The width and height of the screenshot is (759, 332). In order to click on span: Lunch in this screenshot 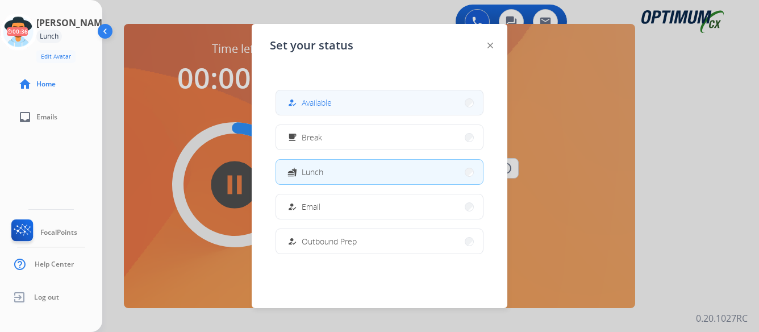, I will do `click(312, 172)`.